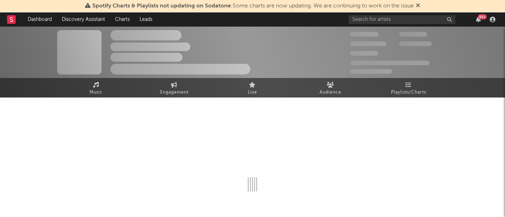  I want to click on a: Dashboard, so click(40, 20).